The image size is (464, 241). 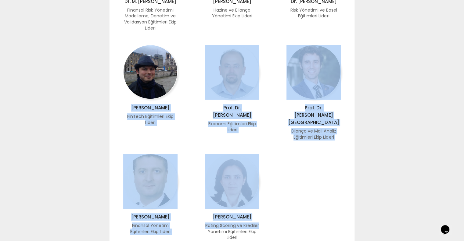 I want to click on span: Bilanço ve Mali Analiz Eğitimleri Ekip Lideri, so click(x=314, y=134).